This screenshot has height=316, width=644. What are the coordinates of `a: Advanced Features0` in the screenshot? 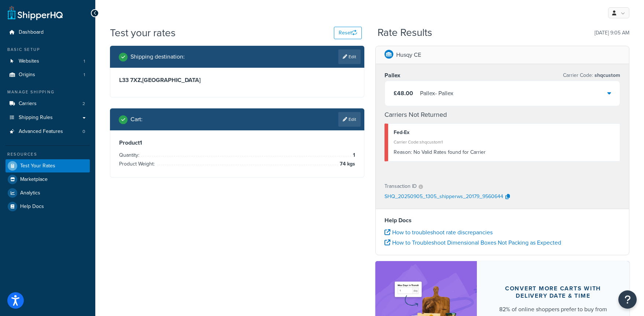 It's located at (48, 131).